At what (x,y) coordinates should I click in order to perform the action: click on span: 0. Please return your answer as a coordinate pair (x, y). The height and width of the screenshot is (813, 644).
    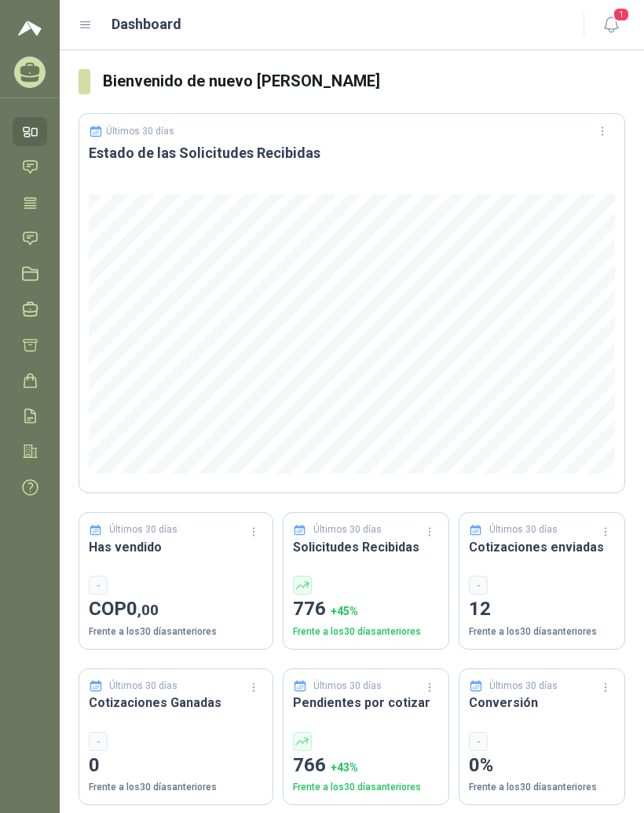
    Looking at the image, I should click on (142, 609).